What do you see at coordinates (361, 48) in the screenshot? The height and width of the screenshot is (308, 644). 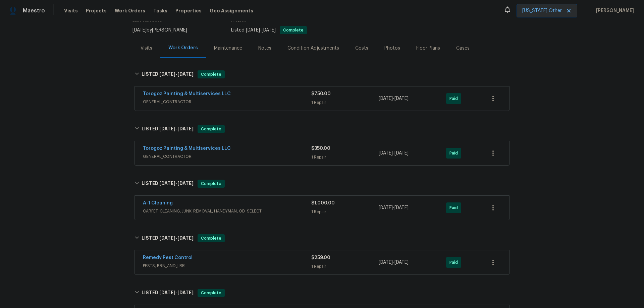 I see `div: Costs` at bounding box center [361, 48].